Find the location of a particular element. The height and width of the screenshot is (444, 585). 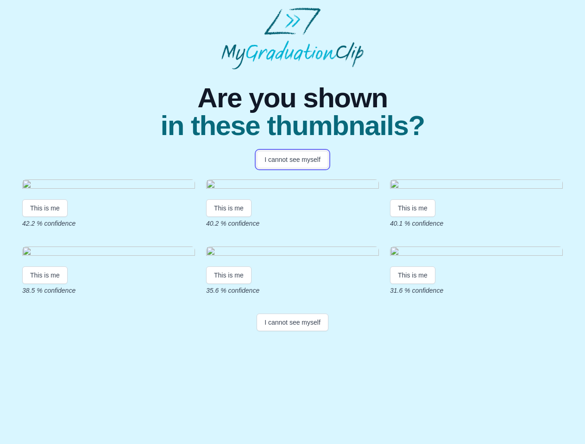

img: 732752073f73d2b873ee7f66f7d25a7a2fe7259d.gif is located at coordinates (476, 253).